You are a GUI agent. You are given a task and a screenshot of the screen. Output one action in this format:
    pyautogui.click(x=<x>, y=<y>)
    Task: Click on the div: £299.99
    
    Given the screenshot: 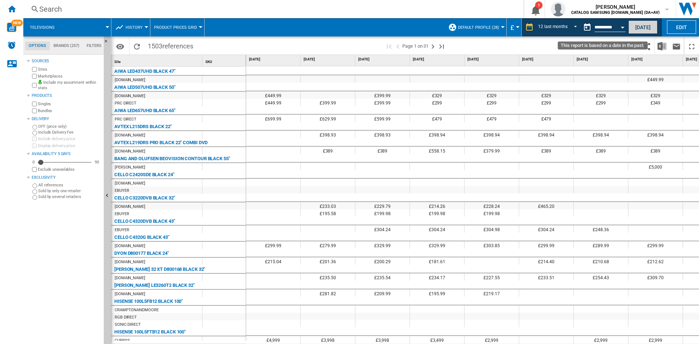 What is the action you would take?
    pyautogui.click(x=273, y=245)
    